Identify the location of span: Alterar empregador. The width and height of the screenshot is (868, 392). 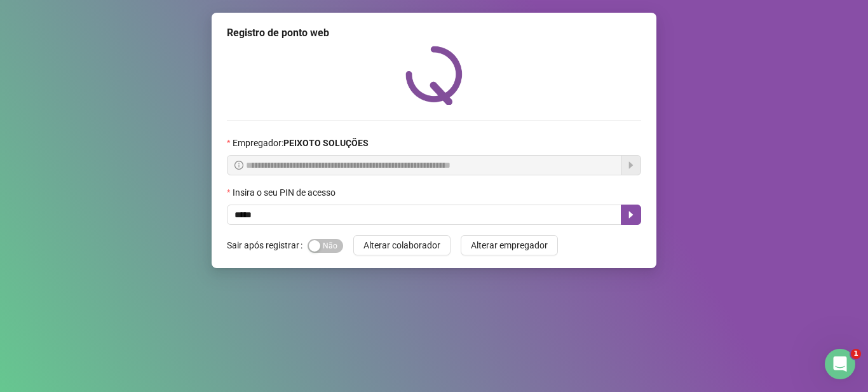
(509, 246).